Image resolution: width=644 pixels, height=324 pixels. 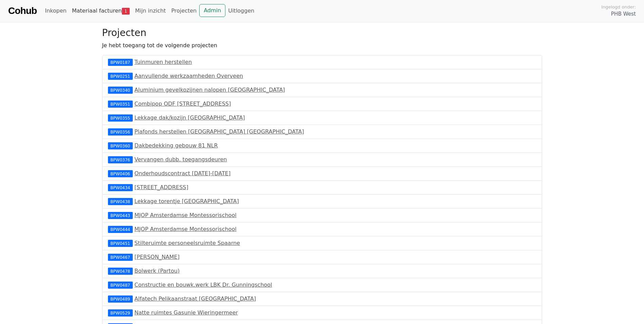 What do you see at coordinates (157, 271) in the screenshot?
I see `a: Bolwerk (Partou)` at bounding box center [157, 271].